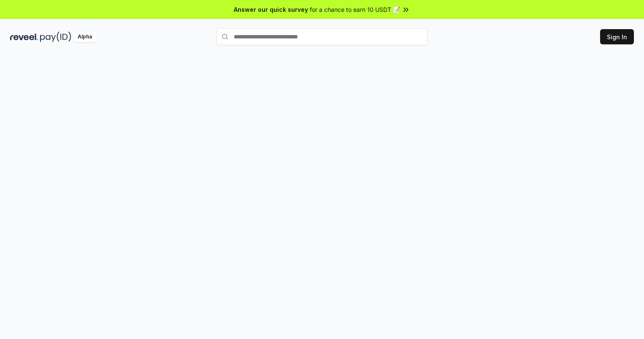 The height and width of the screenshot is (339, 644). I want to click on img: reveel_dark, so click(24, 37).